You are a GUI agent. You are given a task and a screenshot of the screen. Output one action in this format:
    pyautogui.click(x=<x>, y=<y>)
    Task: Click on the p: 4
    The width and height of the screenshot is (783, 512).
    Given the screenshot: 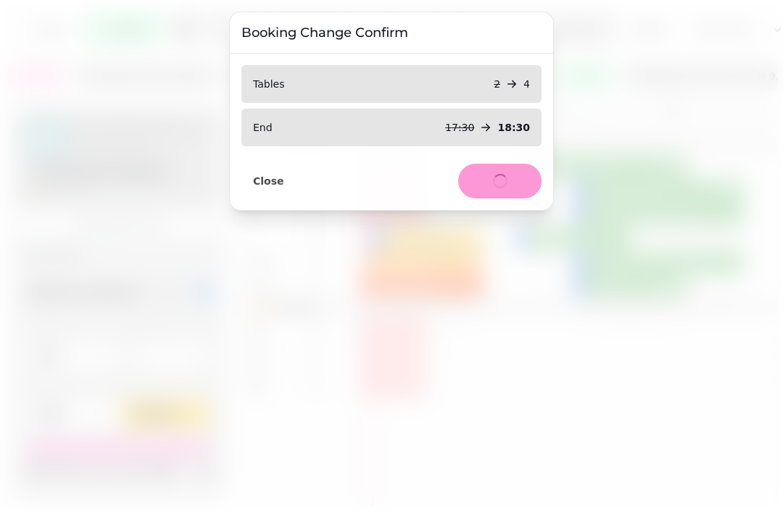 What is the action you would take?
    pyautogui.click(x=526, y=84)
    